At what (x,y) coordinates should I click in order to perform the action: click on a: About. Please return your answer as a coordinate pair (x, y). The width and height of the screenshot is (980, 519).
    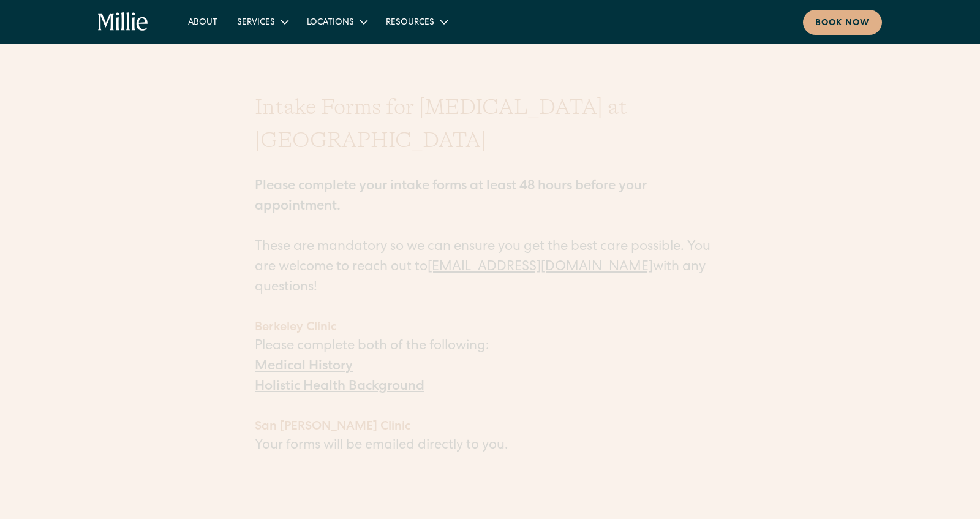
    Looking at the image, I should click on (203, 21).